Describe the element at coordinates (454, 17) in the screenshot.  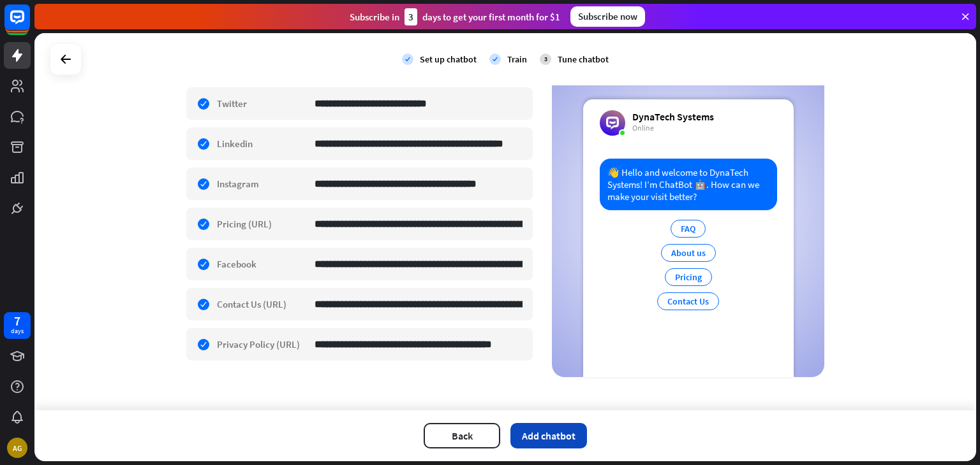
I see `div: Subscribe in days to get your first month for $1` at that location.